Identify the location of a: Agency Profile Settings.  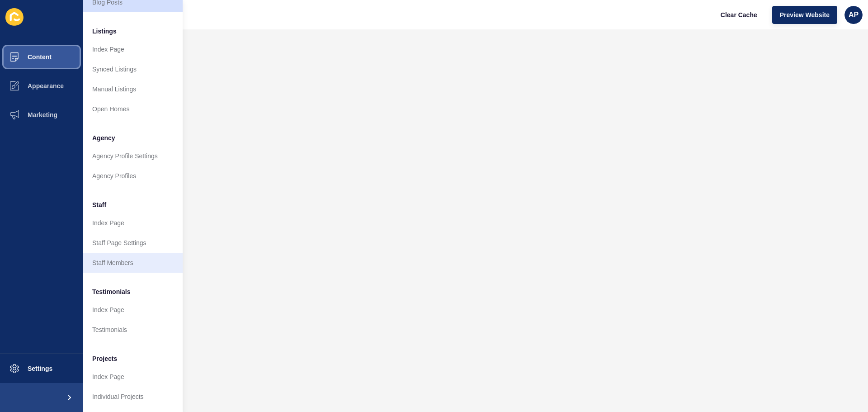
(133, 156).